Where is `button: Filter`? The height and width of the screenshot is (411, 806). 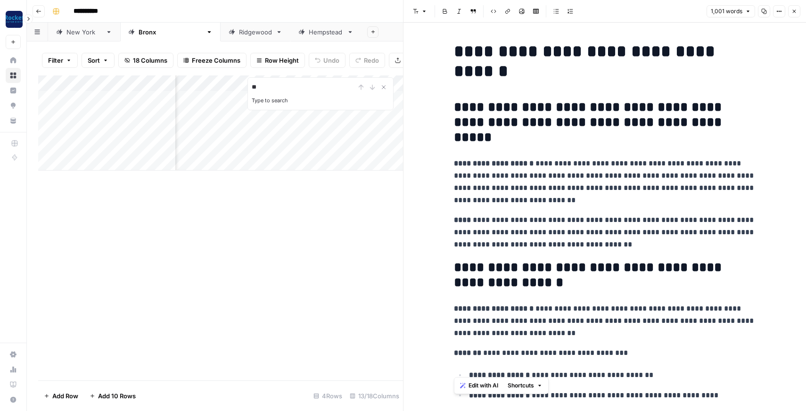
button: Filter is located at coordinates (60, 60).